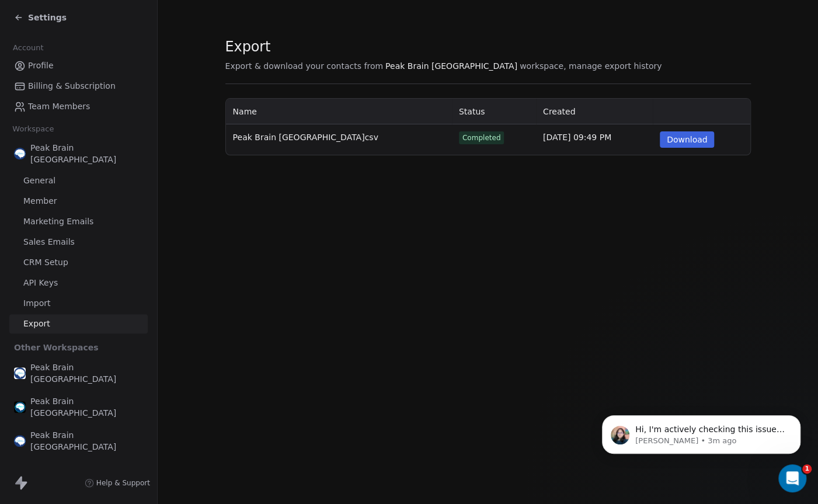 This screenshot has width=818, height=504. Describe the element at coordinates (482, 137) in the screenshot. I see `div: Completed` at that location.